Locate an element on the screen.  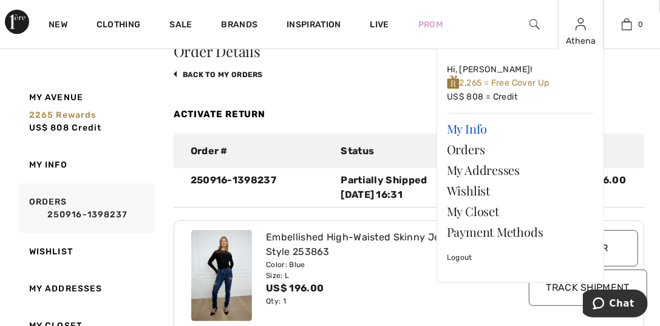
div: Order # is located at coordinates (259, 151).